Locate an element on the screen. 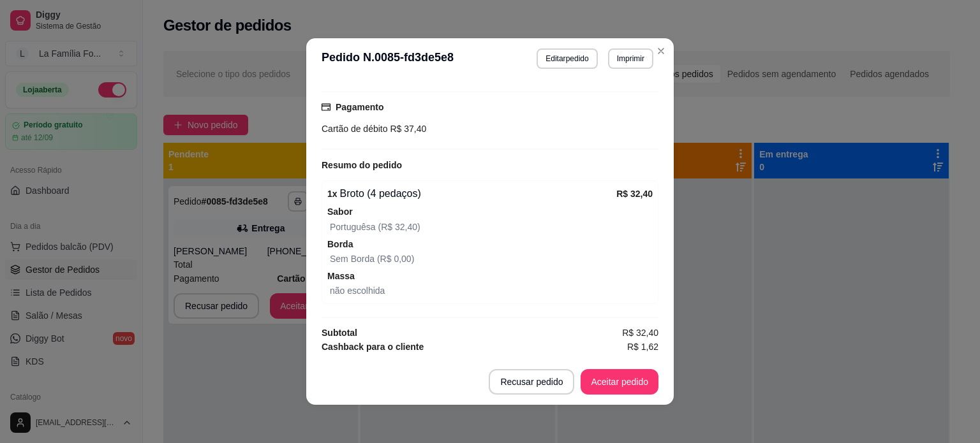 Image resolution: width=980 pixels, height=443 pixels. strong: 1 x is located at coordinates (332, 194).